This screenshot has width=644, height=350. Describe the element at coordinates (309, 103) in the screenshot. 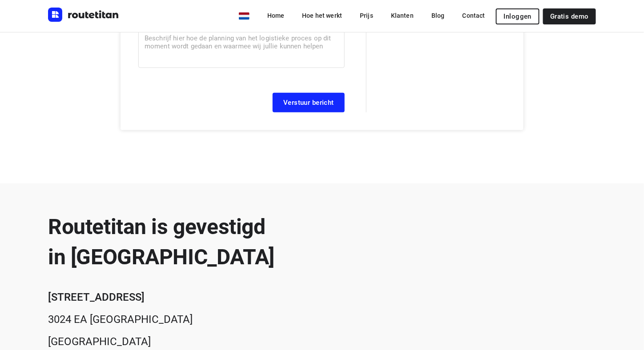

I see `span: Verstuur bericht` at that location.